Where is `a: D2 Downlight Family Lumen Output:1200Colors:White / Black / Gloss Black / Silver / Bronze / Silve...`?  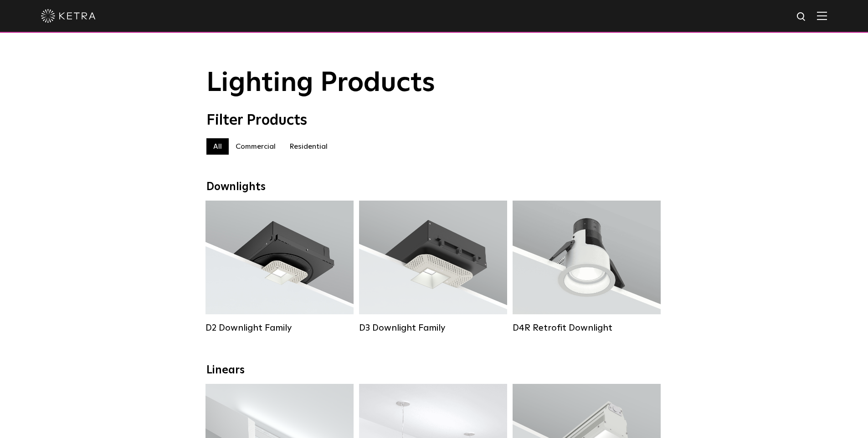
a: D2 Downlight Family Lumen Output:1200Colors:White / Black / Gloss Black / Silver / Bronze / Silve... is located at coordinates (279, 267).